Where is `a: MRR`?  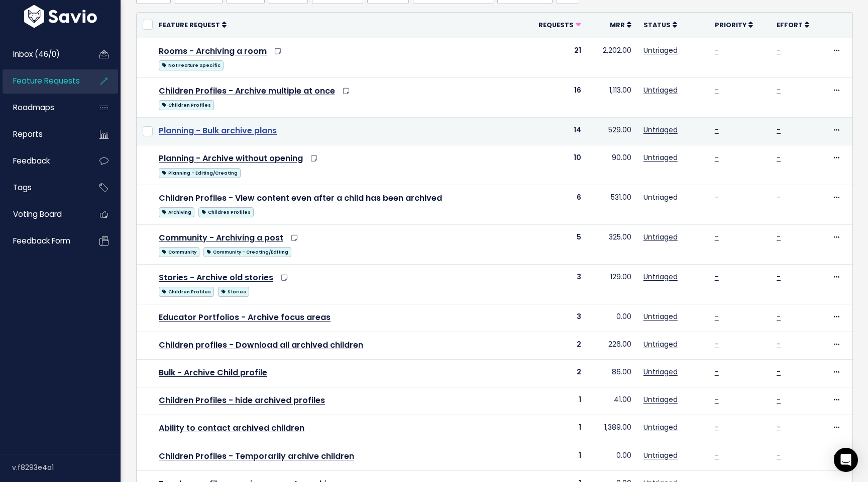
a: MRR is located at coordinates (620, 25).